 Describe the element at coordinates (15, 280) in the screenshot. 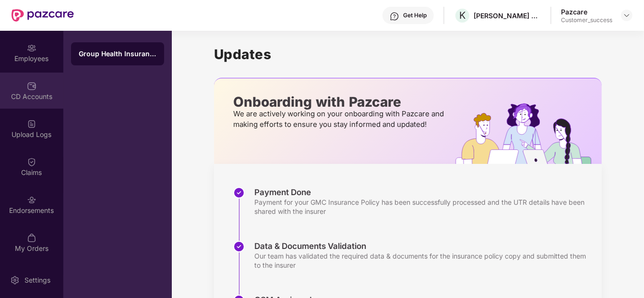

I see `img: svg+xml;base64,PHN2ZyBpZD0iU2V0dGluZy0yMHgyMCIgeG1sbnM9Imh0dHA6Ly93d3cudzMub3JnLzIwMDAvc3ZnIiB3aW...` at that location.